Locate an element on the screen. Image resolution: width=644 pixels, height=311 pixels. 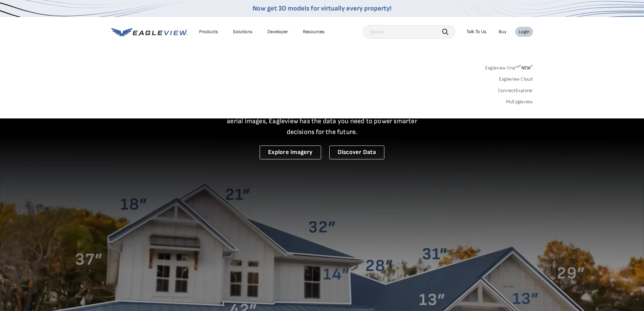
div: Products is located at coordinates (208, 32).